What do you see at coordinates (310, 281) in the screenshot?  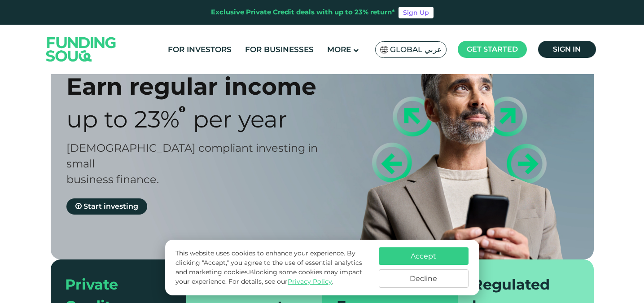 I see `a: Privacy Policy` at bounding box center [310, 281].